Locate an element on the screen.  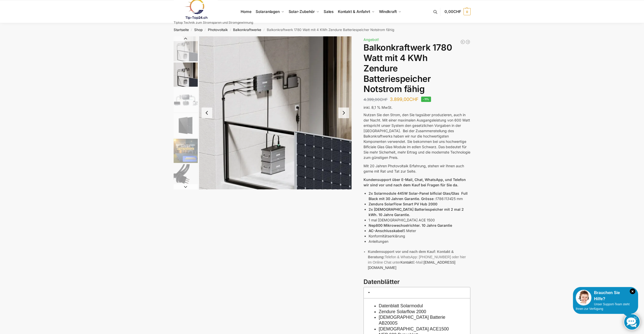
p: Mit 20 Jahren Photovoltaik Erfahrung, stehen wir Ihnen auch gerne mit Rat und Tat zur Seite. is located at coordinates (417, 168).